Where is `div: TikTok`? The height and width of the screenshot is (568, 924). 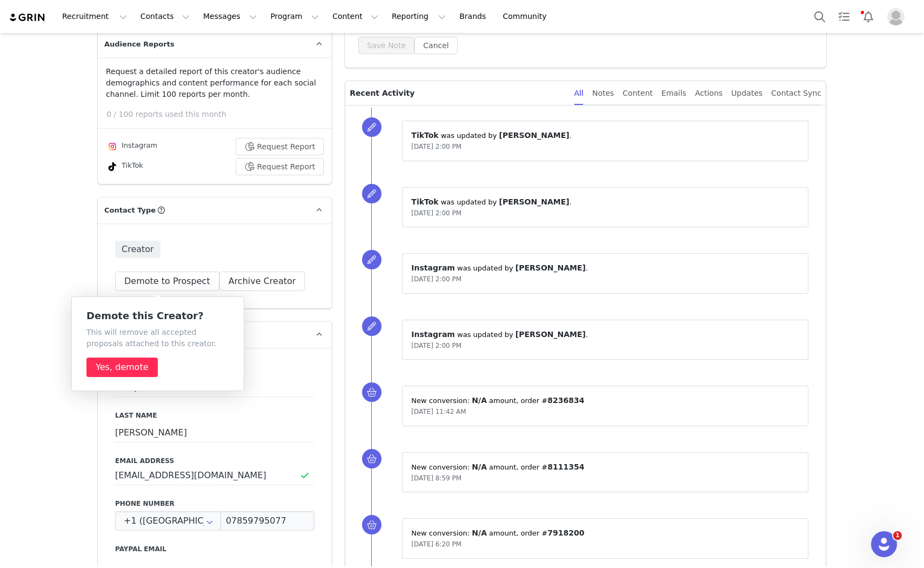 div: TikTok is located at coordinates (125, 166).